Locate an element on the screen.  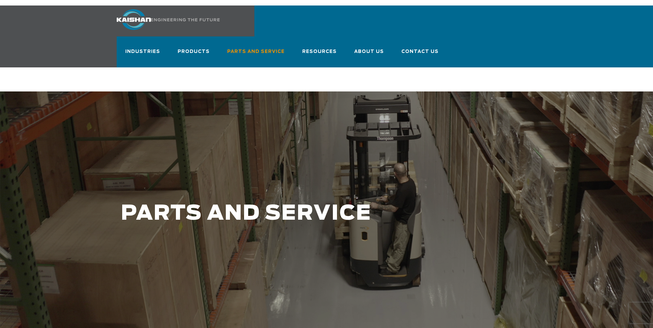
span: Parts and Service is located at coordinates (256, 52).